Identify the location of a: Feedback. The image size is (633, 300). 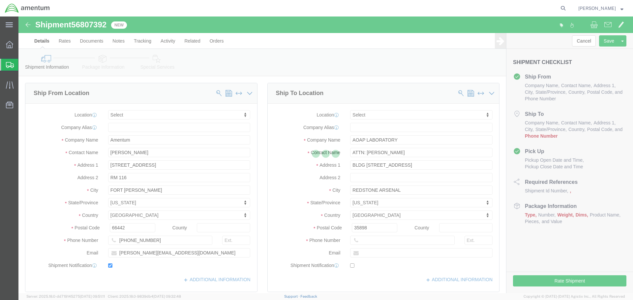
(309, 296).